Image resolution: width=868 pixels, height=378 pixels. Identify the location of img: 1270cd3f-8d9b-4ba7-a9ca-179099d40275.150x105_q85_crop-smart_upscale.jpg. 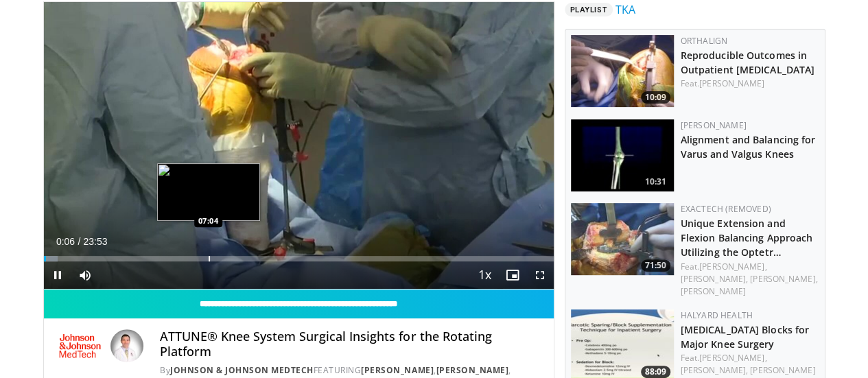
(623, 71).